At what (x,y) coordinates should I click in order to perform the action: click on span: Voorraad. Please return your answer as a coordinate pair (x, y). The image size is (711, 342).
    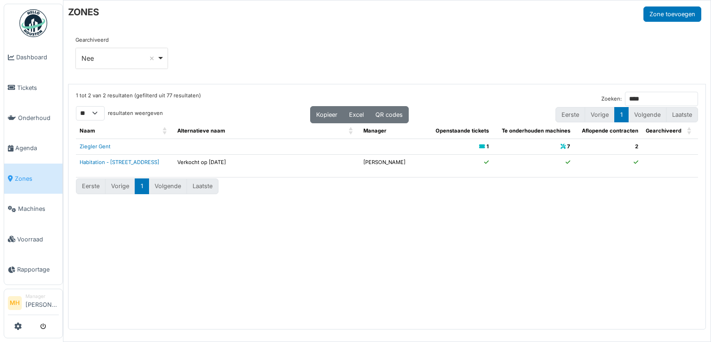
    Looking at the image, I should click on (38, 239).